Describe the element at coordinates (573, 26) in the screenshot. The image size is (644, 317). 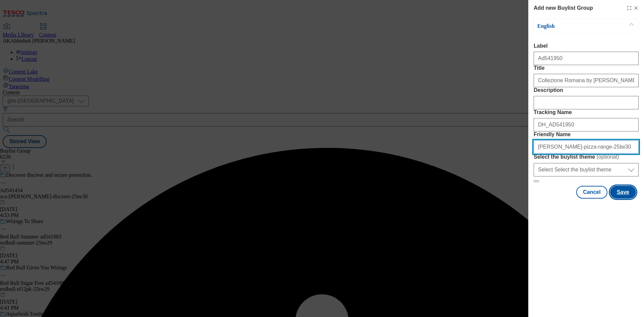
I see `p: English` at that location.